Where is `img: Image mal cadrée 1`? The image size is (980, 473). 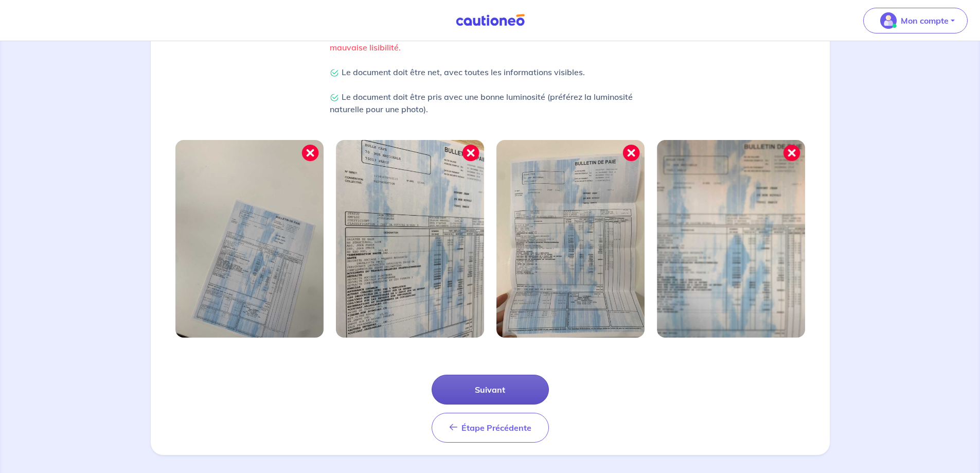 img: Image mal cadrée 1 is located at coordinates (249, 239).